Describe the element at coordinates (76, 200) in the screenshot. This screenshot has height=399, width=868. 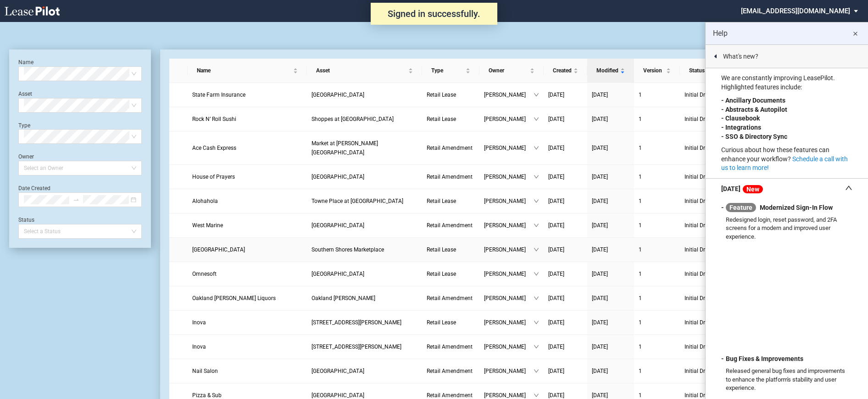
I see `span: to` at that location.